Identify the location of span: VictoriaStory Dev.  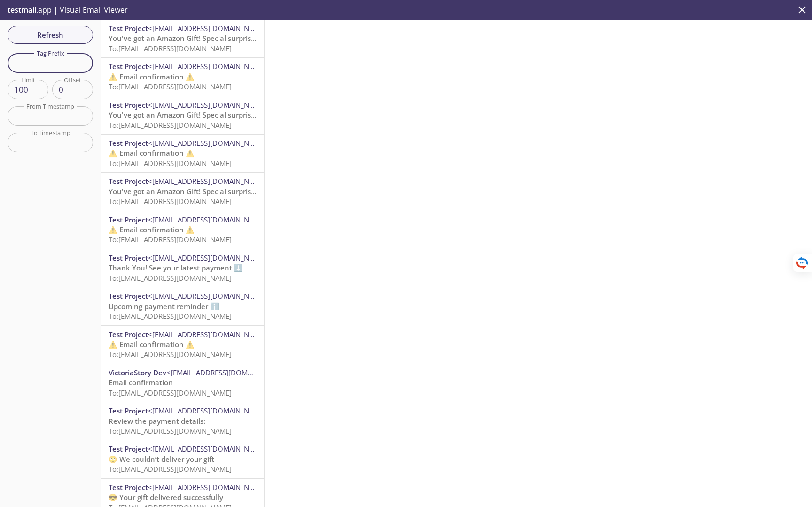
(137, 372).